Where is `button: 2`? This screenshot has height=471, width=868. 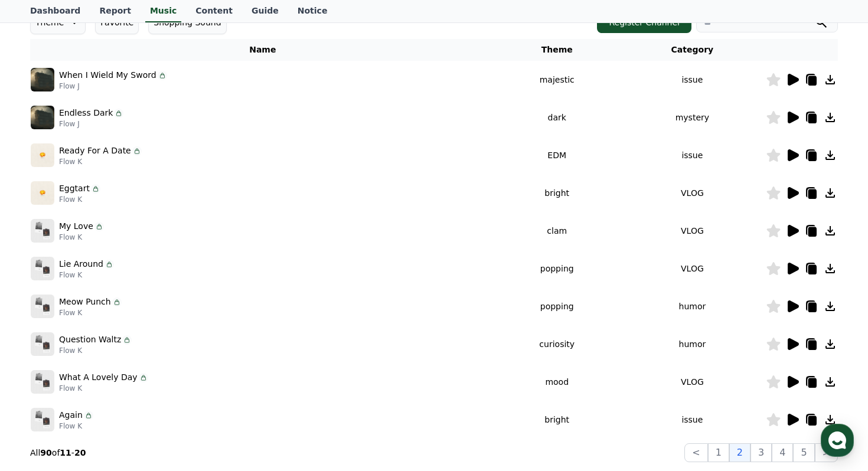
button: 2 is located at coordinates (740, 453).